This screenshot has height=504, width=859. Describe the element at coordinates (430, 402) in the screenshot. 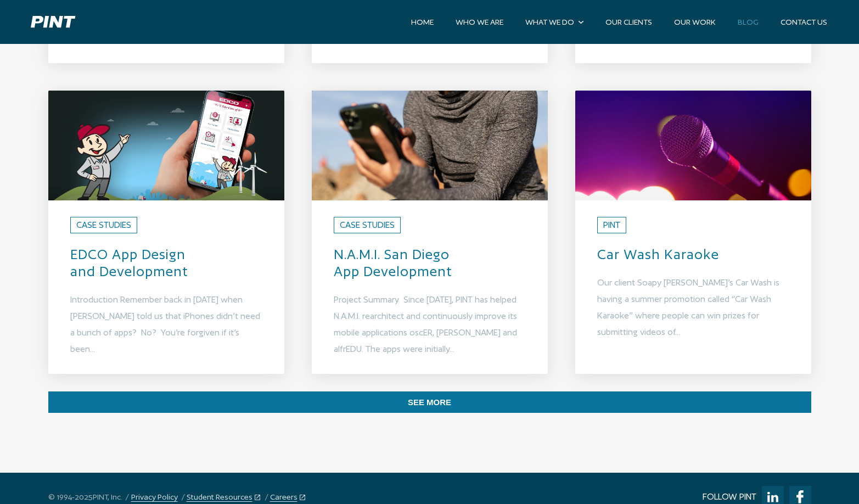

I see `button: Show more blog previews` at that location.